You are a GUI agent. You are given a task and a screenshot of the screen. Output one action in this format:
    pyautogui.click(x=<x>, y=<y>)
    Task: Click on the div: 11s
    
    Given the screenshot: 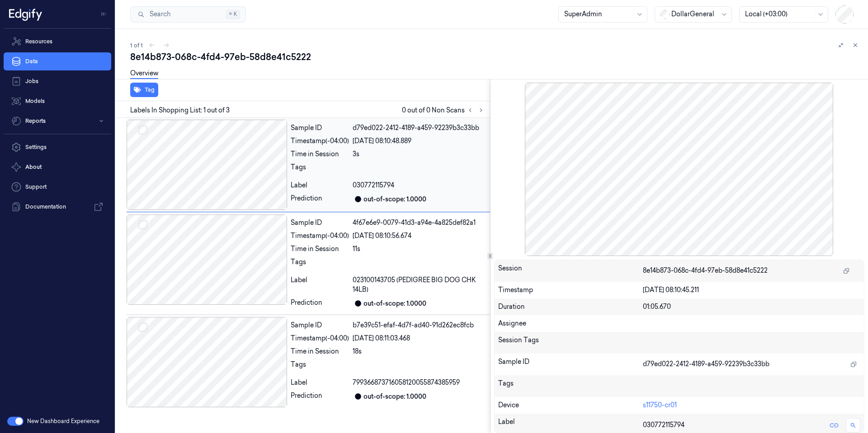 What is the action you would take?
    pyautogui.click(x=420, y=249)
    